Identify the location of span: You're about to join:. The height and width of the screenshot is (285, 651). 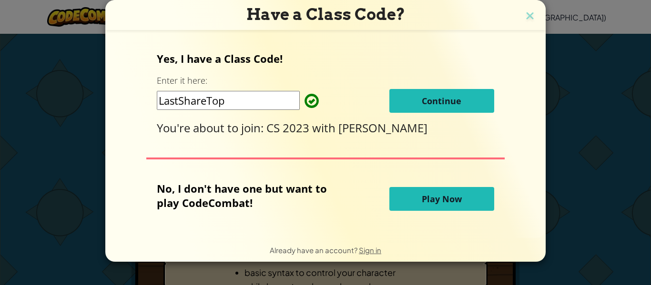
(211, 128).